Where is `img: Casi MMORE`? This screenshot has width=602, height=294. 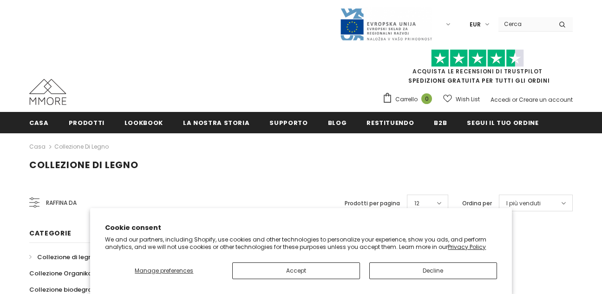
img: Casi MMORE is located at coordinates (48, 92).